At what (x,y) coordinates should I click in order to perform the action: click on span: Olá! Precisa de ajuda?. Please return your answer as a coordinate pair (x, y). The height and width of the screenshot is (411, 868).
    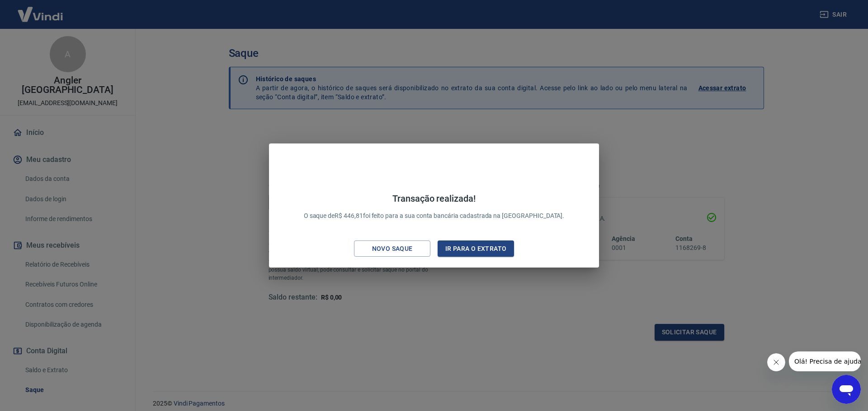
    Looking at the image, I should click on (41, 10).